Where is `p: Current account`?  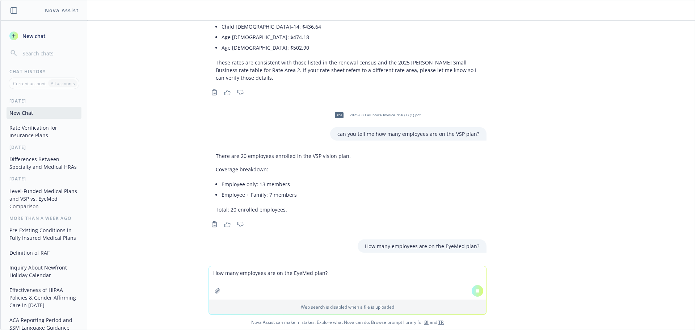
p: Current account is located at coordinates (29, 83).